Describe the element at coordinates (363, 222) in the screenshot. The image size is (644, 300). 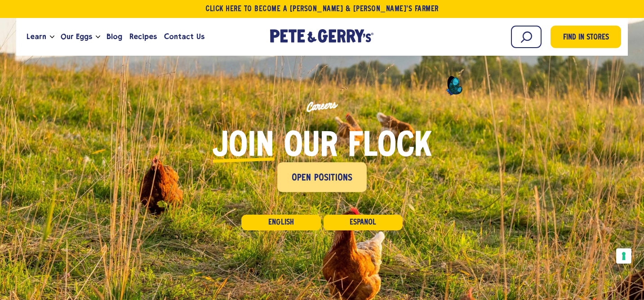
I see `a: Español` at that location.